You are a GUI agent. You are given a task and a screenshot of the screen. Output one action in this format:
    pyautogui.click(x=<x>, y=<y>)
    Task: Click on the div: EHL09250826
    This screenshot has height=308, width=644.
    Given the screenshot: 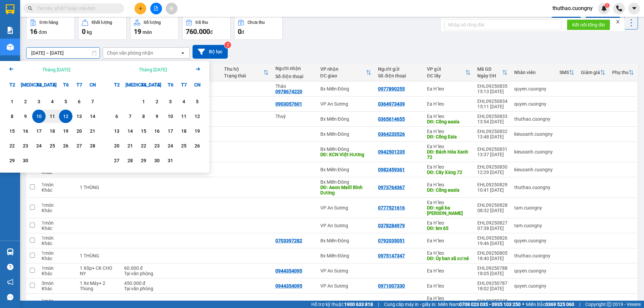 What is the action you would take?
    pyautogui.click(x=493, y=238)
    